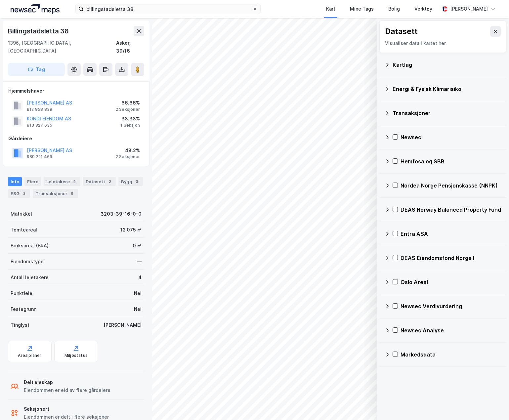 This screenshot has height=420, width=509. I want to click on div: Antall leietakere, so click(30, 277).